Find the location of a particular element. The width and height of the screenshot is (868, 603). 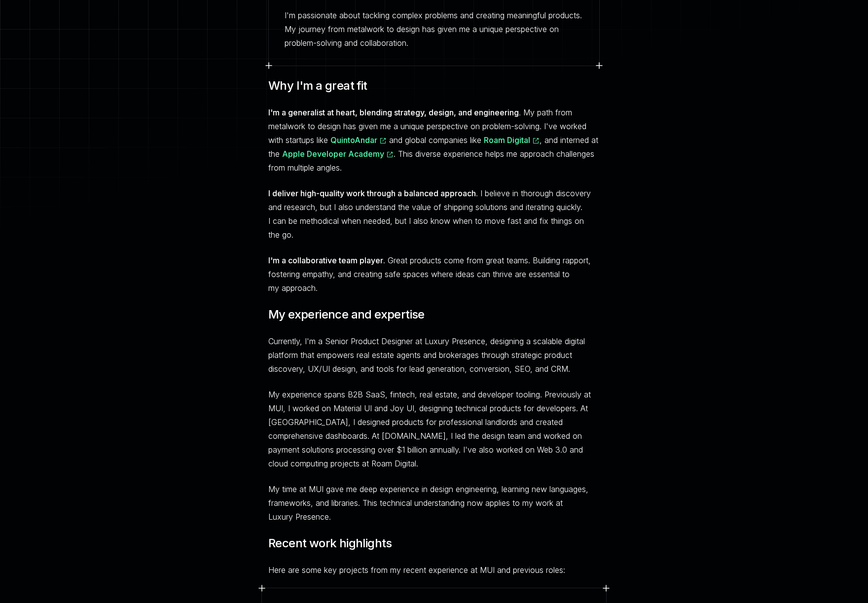

a: Roam Digital is located at coordinates (511, 140).